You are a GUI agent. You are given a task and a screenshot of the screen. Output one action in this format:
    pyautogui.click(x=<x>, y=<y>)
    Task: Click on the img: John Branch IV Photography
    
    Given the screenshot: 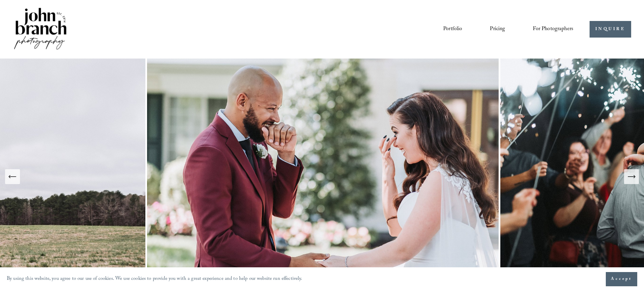 What is the action you would take?
    pyautogui.click(x=40, y=29)
    